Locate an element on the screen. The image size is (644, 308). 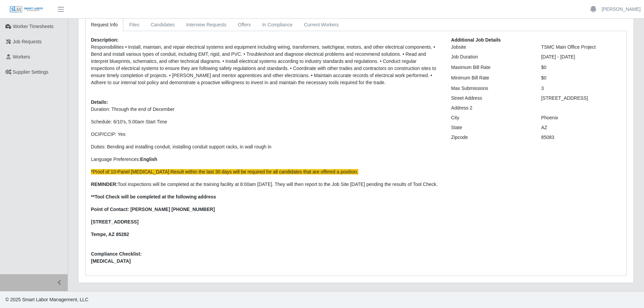
strong: Tempe, AZ 85282 is located at coordinates (110, 234).